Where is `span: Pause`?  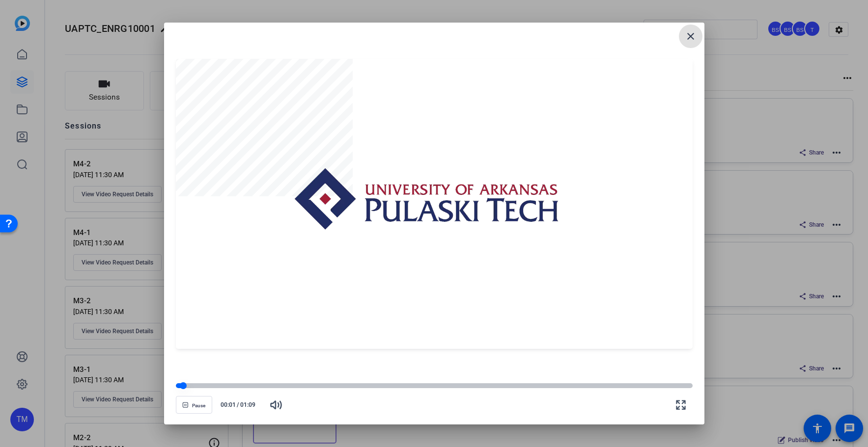 span: Pause is located at coordinates (198, 406).